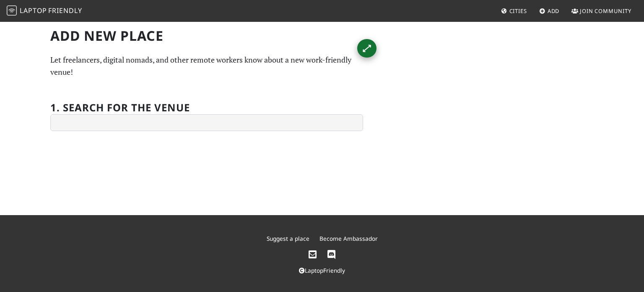  Describe the element at coordinates (207, 36) in the screenshot. I see `h1: Add new Place` at that location.